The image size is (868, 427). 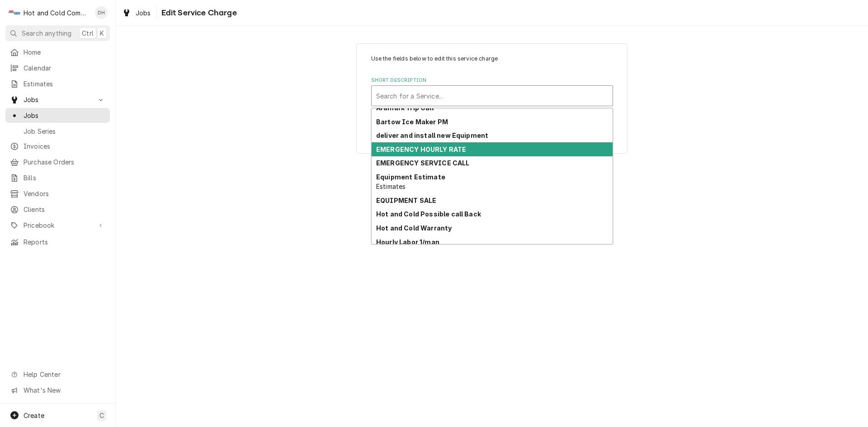 What do you see at coordinates (57, 83) in the screenshot?
I see `a: Estimates` at bounding box center [57, 83].